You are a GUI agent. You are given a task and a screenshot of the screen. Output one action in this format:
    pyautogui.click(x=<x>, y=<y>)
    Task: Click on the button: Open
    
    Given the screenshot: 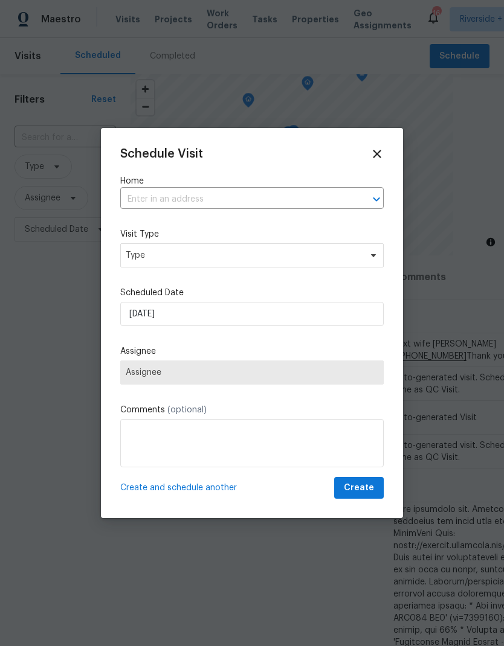 What is the action you would take?
    pyautogui.click(x=376, y=199)
    